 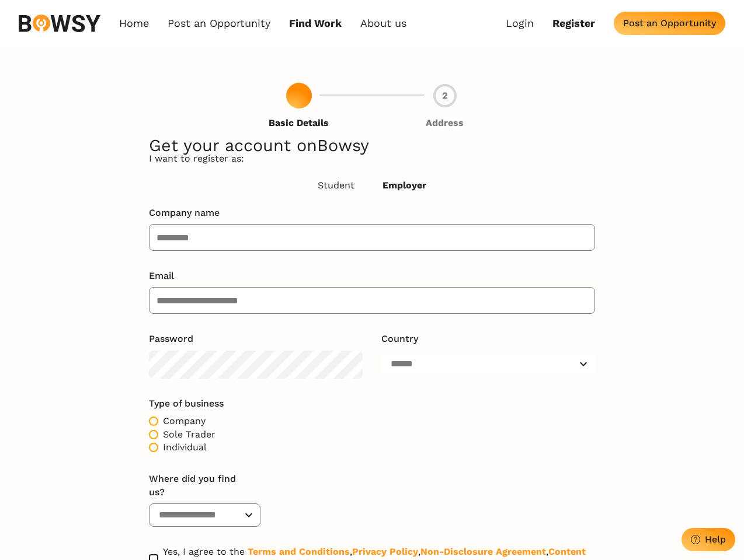 What do you see at coordinates (483, 551) in the screenshot?
I see `a: Non-Disclosure Agreement` at bounding box center [483, 551].